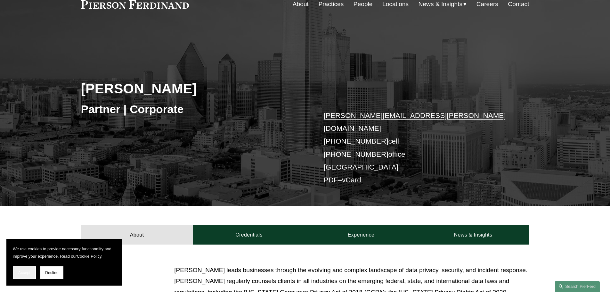 The height and width of the screenshot is (292, 610). I want to click on button: Accept, so click(24, 273).